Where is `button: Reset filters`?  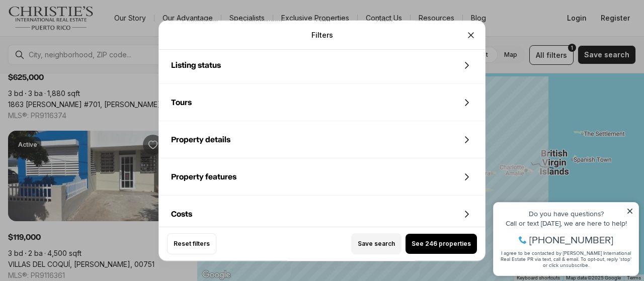
button: Reset filters is located at coordinates (192, 244).